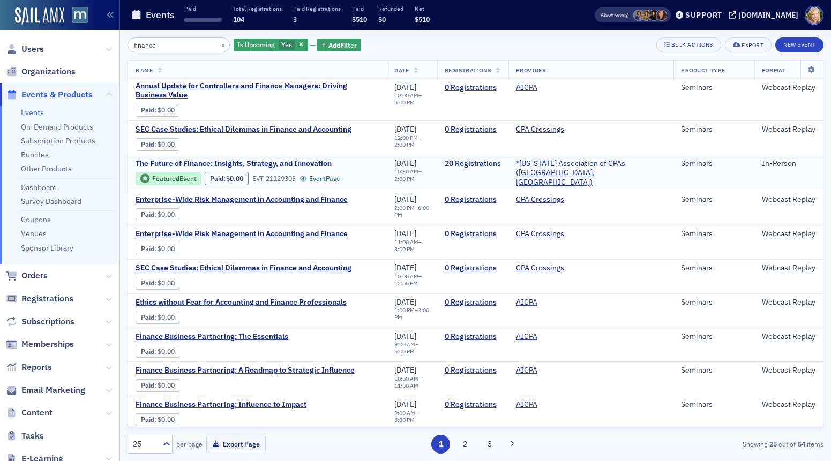  What do you see at coordinates (34, 234) in the screenshot?
I see `a: Venues` at bounding box center [34, 234].